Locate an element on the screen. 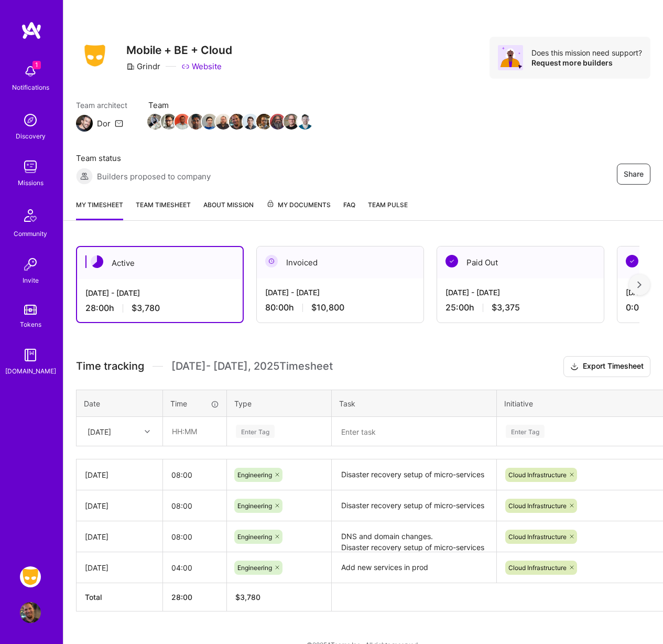 The image size is (663, 644). img: User Avatar is located at coordinates (31, 613).